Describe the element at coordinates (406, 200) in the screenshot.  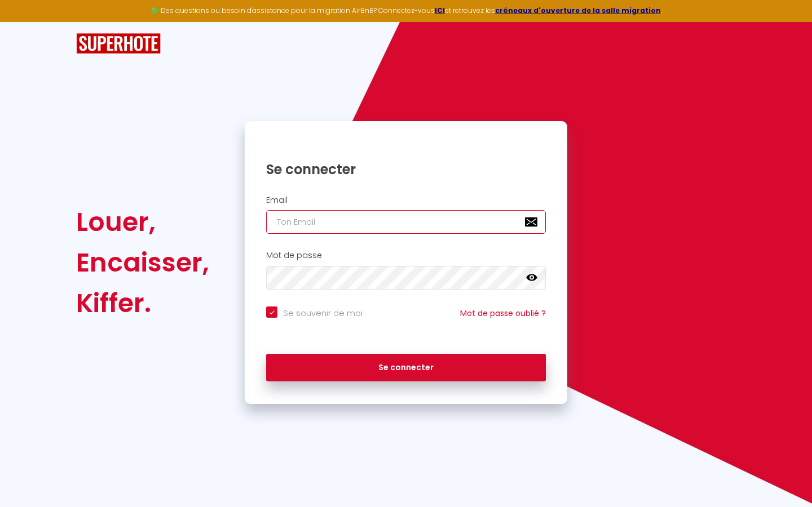
I see `h2: Email` at that location.